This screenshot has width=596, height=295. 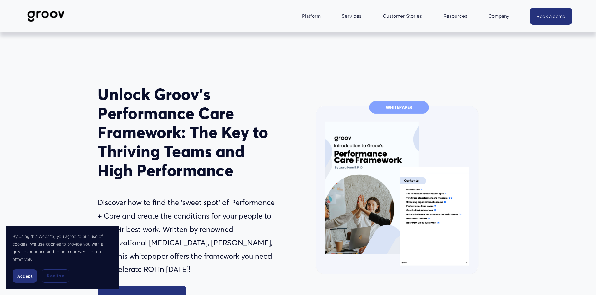 What do you see at coordinates (455, 16) in the screenshot?
I see `span: Resources` at bounding box center [455, 16].